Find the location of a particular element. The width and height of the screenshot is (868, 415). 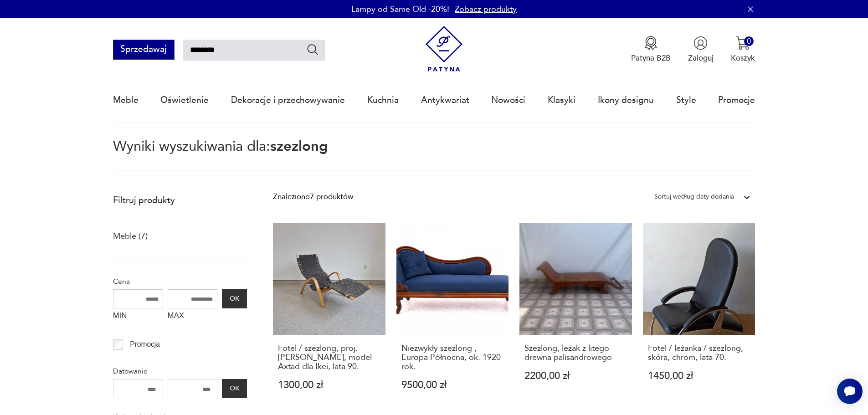

button: Patyna B2B is located at coordinates (650, 50).